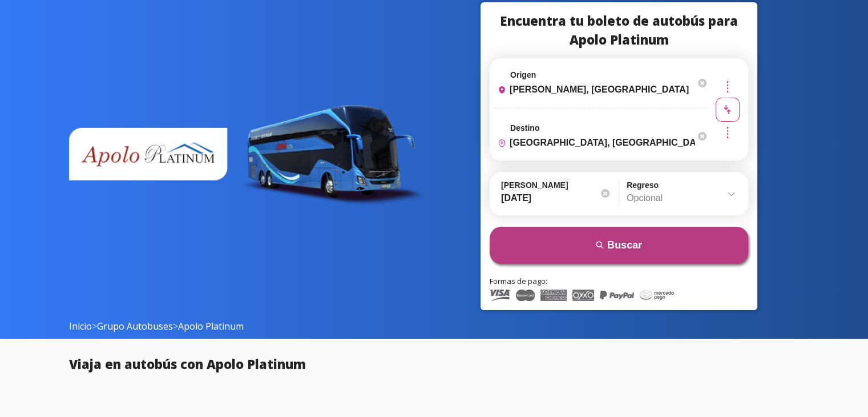  Describe the element at coordinates (524, 128) in the screenshot. I see `label: Destino` at that location.